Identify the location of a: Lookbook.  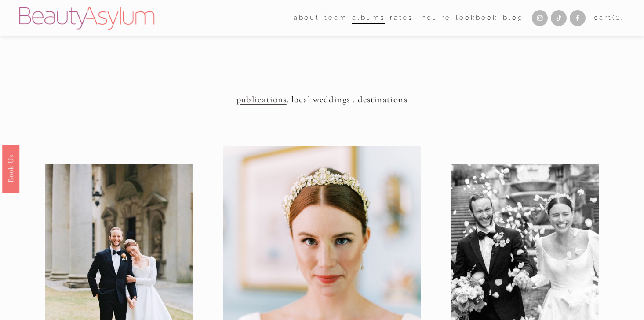
(477, 18).